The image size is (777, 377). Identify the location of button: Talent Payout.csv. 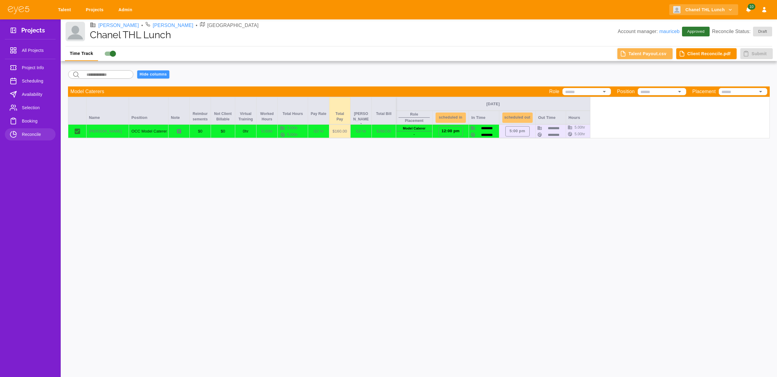
(645, 54).